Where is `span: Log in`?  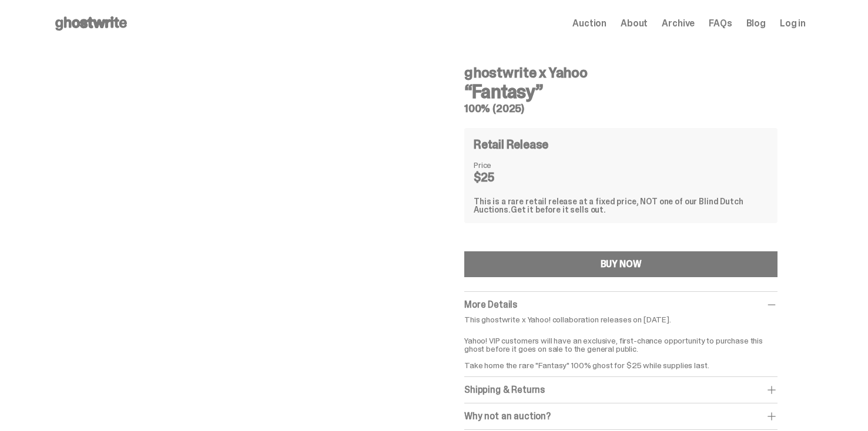 span: Log in is located at coordinates (792, 23).